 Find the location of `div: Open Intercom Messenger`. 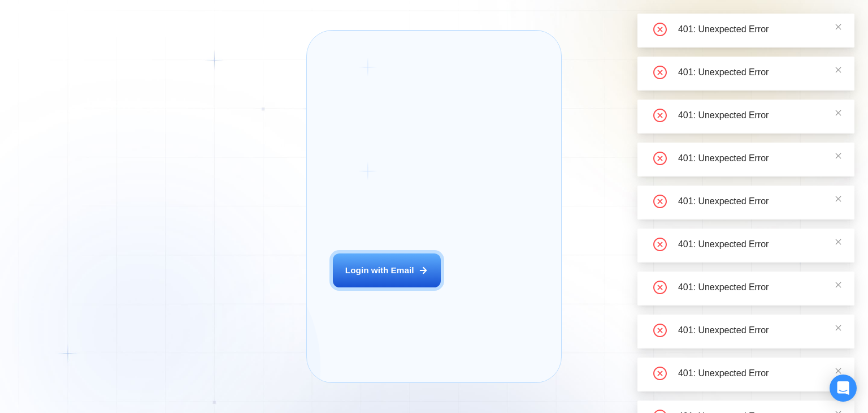

div: Open Intercom Messenger is located at coordinates (843, 388).